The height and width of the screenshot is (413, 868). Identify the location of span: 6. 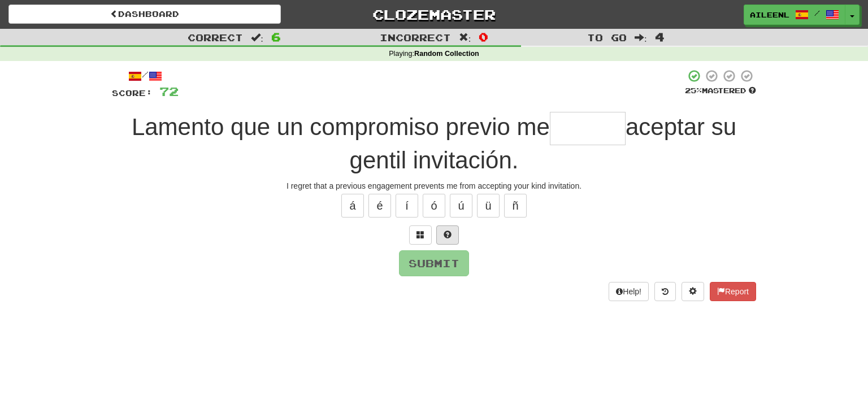
(276, 37).